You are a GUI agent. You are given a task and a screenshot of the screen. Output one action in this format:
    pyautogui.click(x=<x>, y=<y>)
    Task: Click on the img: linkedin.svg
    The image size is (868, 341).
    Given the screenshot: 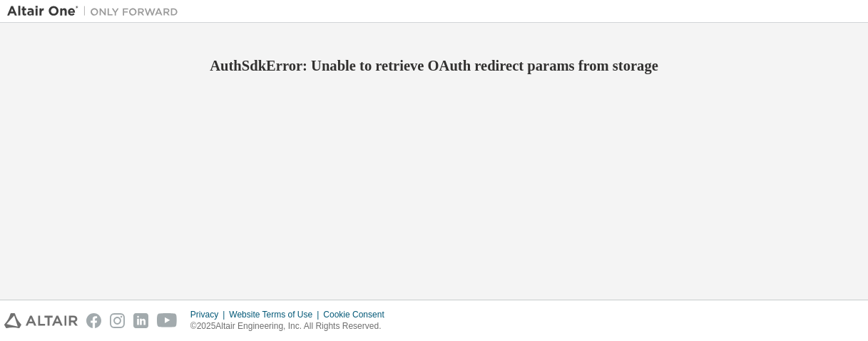 What is the action you would take?
    pyautogui.click(x=141, y=321)
    